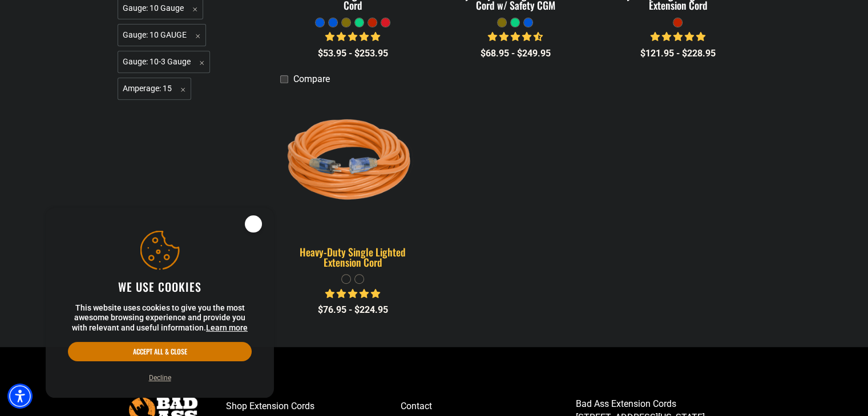  Describe the element at coordinates (353, 257) in the screenshot. I see `div: Heavy-Duty Single Lighted Extension Cord` at that location.